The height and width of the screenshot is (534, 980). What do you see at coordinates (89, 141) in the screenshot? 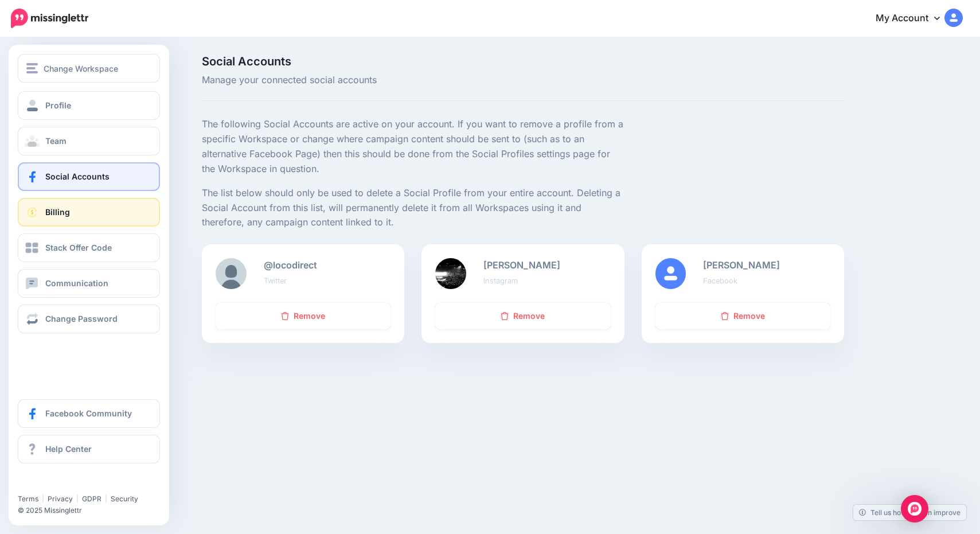
I see `a: Team` at bounding box center [89, 141].